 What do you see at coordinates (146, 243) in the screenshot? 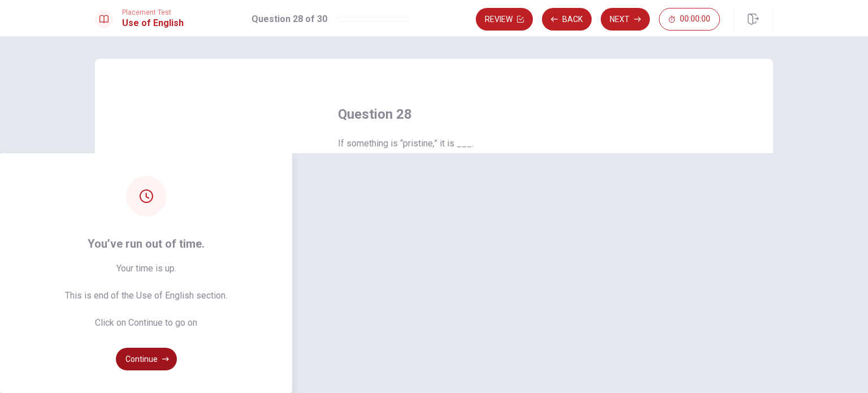
I see `span: You’ve run out of time.` at bounding box center [146, 243].